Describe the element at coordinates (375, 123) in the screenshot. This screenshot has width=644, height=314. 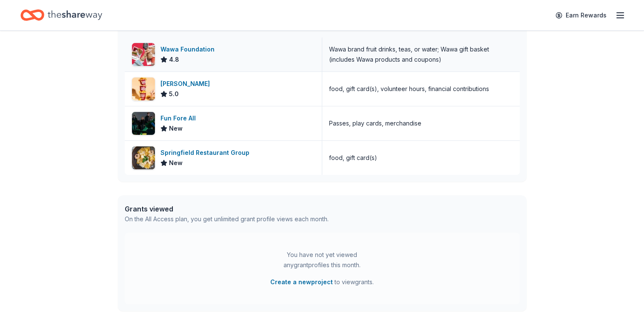
I see `div: Passes, play cards, merchandise` at that location.